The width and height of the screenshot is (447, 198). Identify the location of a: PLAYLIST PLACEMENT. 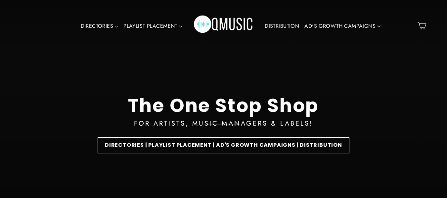
(153, 26).